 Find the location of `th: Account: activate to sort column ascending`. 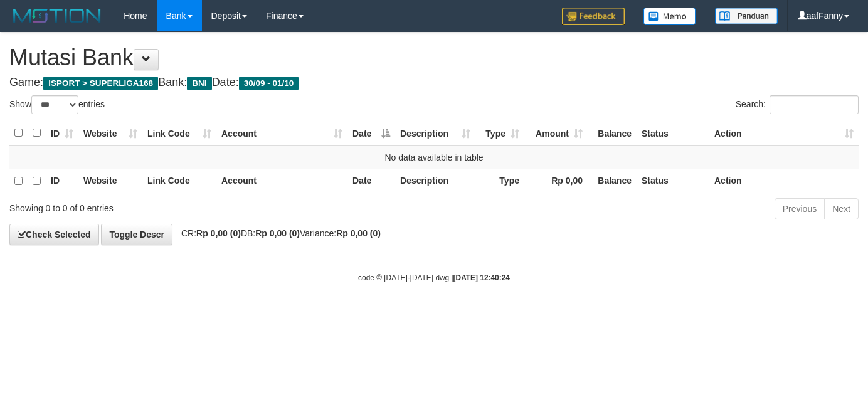

th: Account: activate to sort column ascending is located at coordinates (282, 133).